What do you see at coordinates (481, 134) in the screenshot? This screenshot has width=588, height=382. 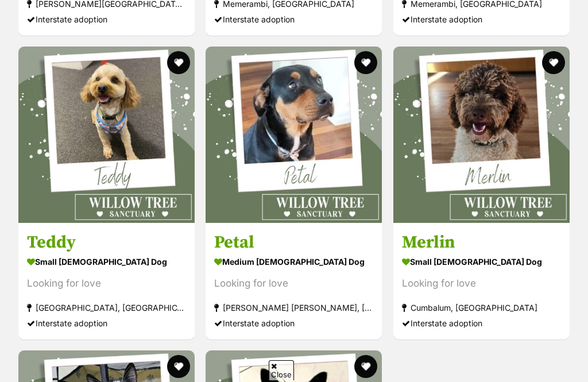 I see `img: Merlin` at bounding box center [481, 134].